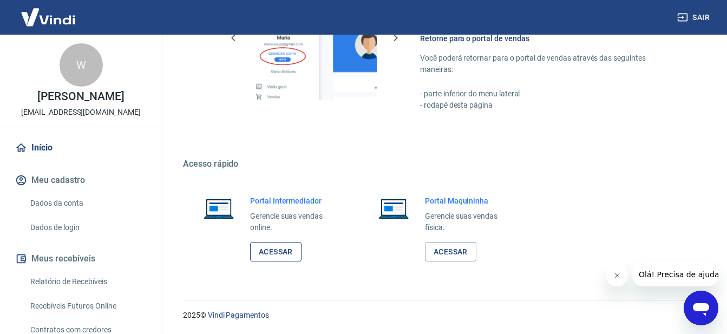 The image size is (727, 334). I want to click on button: Meu cadastro, so click(81, 180).